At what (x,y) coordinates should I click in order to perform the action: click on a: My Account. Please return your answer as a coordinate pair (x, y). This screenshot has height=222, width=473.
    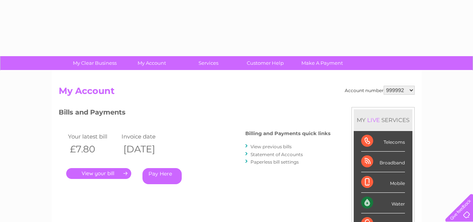
    Looking at the image, I should click on (151, 63).